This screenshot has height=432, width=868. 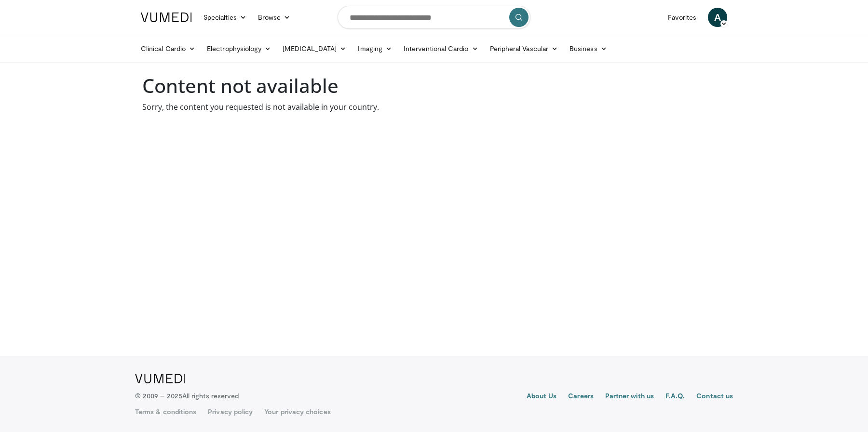 What do you see at coordinates (434, 107) in the screenshot?
I see `p: Sorry, the content you requested is not available in your country.` at bounding box center [434, 107].